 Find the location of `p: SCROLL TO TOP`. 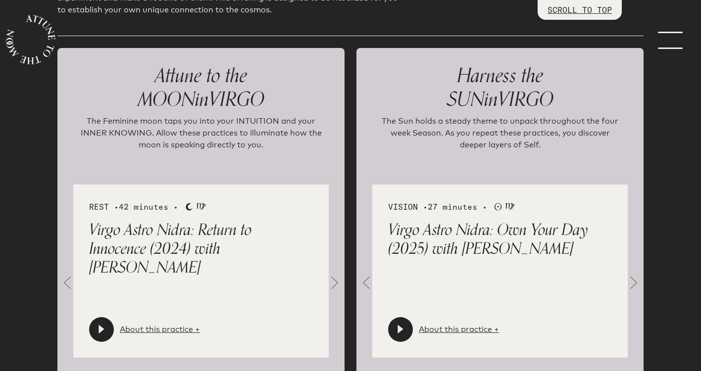

p: SCROLL TO TOP is located at coordinates (580, 10).